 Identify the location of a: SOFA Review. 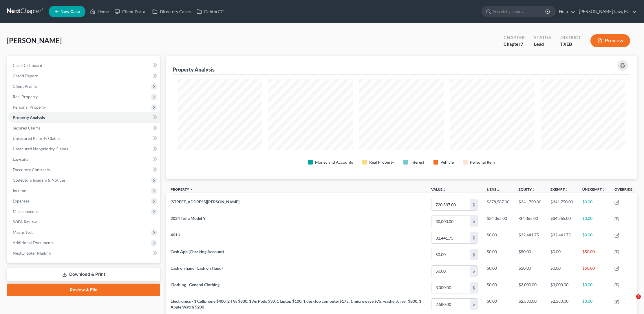
(84, 222).